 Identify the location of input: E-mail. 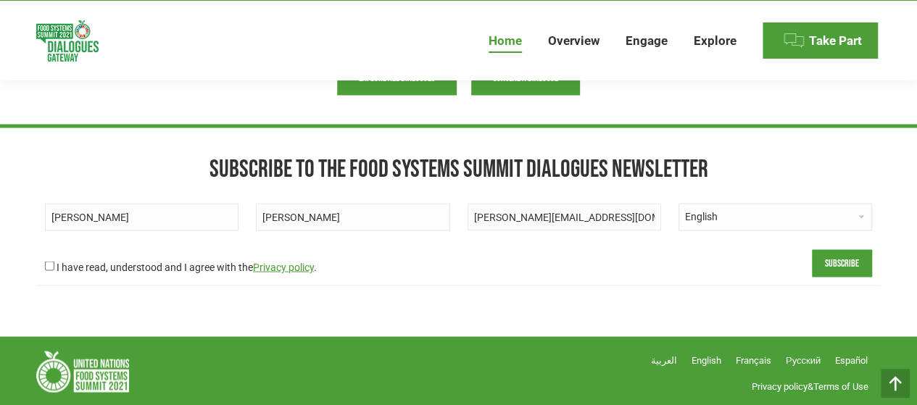
(564, 217).